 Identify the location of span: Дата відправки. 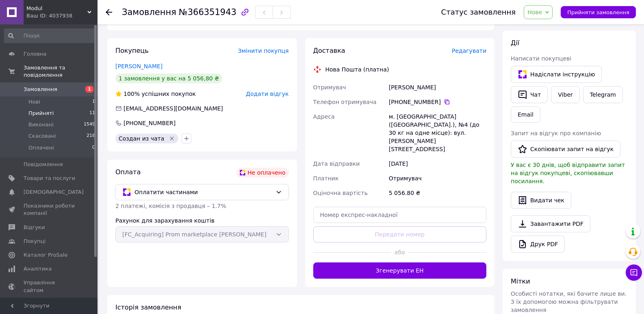
(336, 164).